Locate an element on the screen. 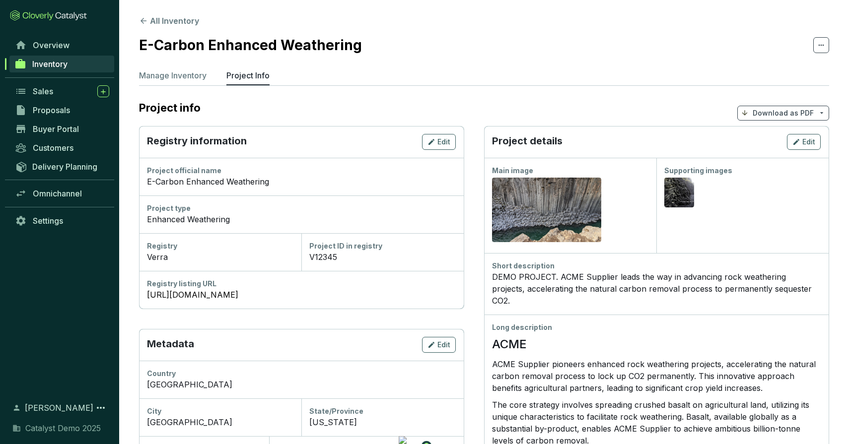 The height and width of the screenshot is (444, 849). a: Customers is located at coordinates (62, 148).